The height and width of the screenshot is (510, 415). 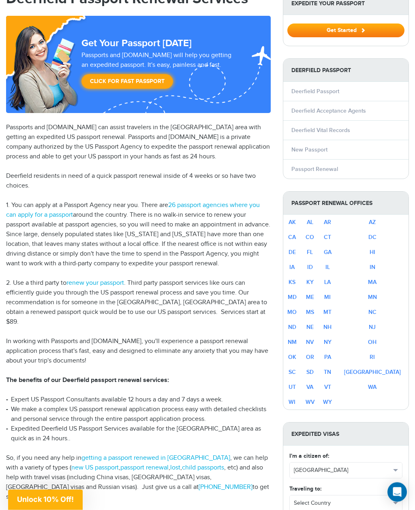 I want to click on a: NC, so click(x=372, y=312).